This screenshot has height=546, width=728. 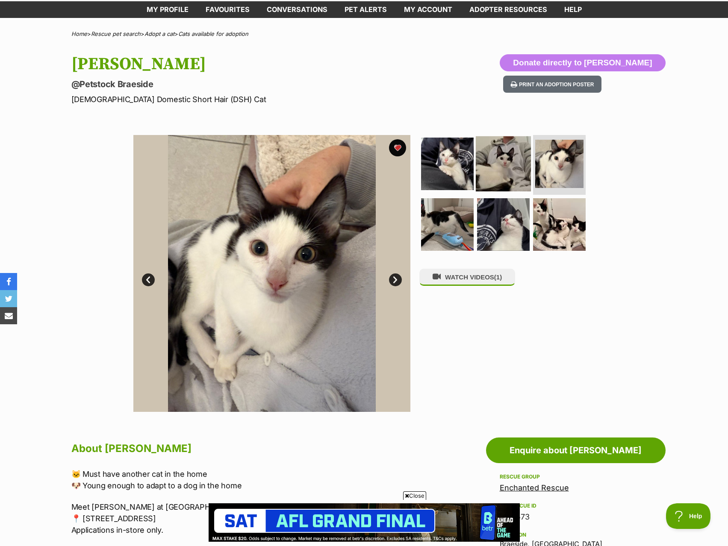 I want to click on a: Prev, so click(x=148, y=280).